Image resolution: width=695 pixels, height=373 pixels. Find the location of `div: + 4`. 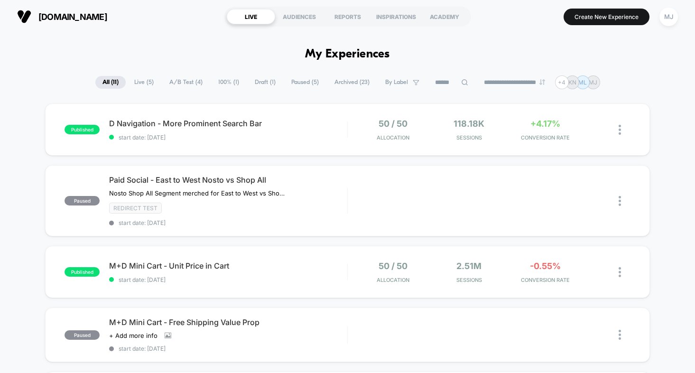

div: + 4 is located at coordinates (562, 82).